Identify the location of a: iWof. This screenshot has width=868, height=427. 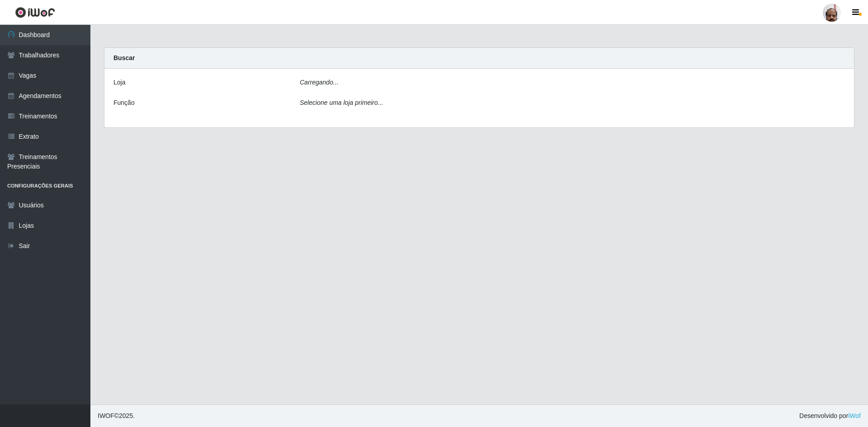
(854, 415).